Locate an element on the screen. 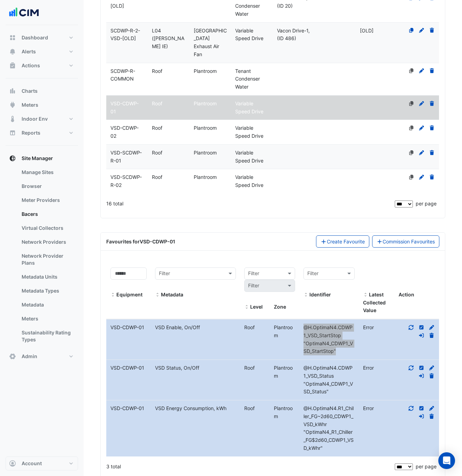 The image size is (462, 476). button: Indoor Env is located at coordinates (42, 119).